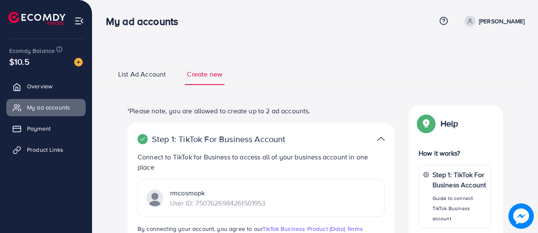 The height and width of the screenshot is (233, 538). What do you see at coordinates (37, 18) in the screenshot?
I see `a: logo` at bounding box center [37, 18].